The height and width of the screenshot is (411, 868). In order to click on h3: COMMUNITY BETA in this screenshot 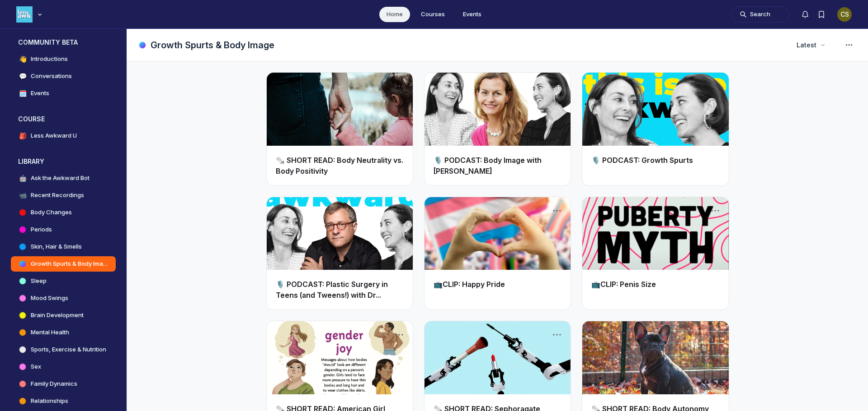, I will do `click(48, 42)`.